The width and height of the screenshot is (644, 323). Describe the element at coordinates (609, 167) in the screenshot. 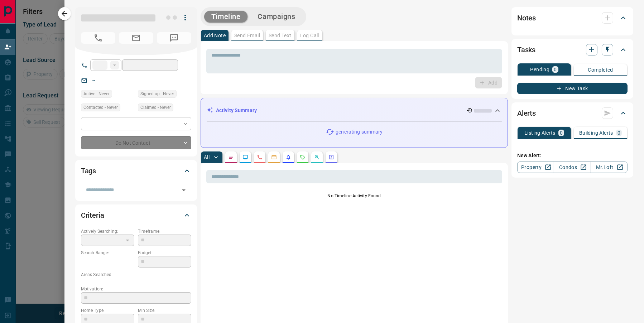

I see `a: Mr.Loft` at that location.